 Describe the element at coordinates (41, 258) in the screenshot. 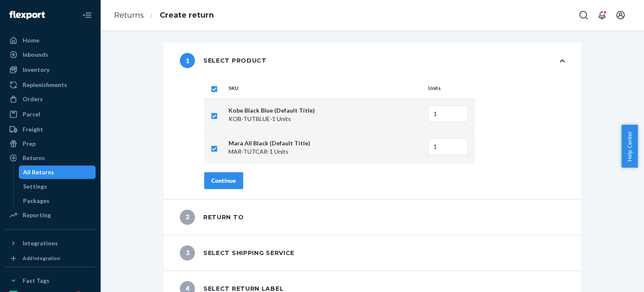

I see `div: Add Integration` at that location.